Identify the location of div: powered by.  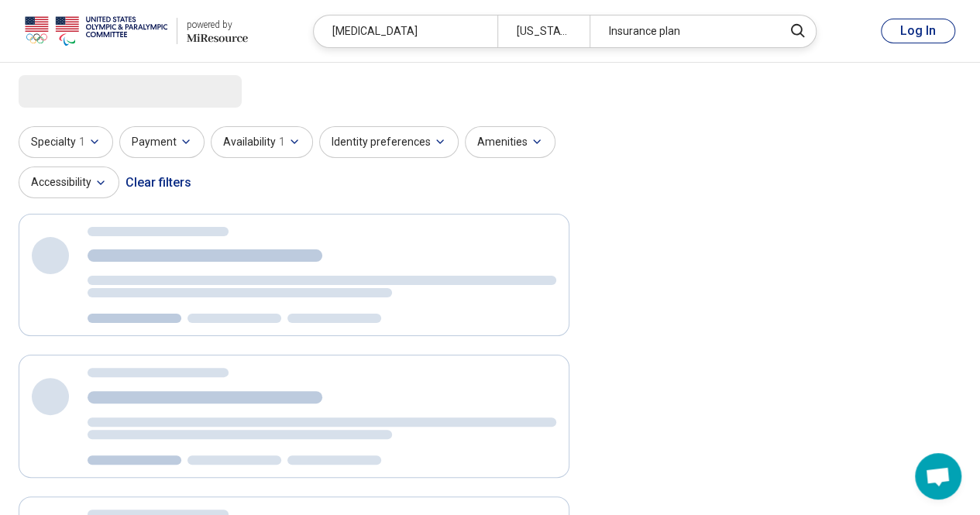
(217, 25).